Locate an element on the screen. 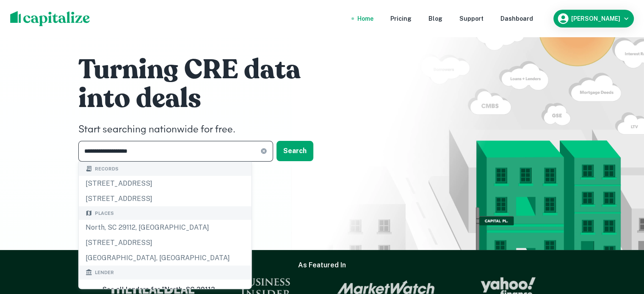  div: Dashboard is located at coordinates (516, 19).